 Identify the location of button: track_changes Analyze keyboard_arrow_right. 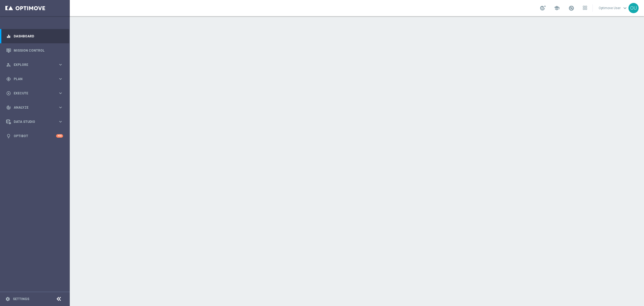
(35, 107).